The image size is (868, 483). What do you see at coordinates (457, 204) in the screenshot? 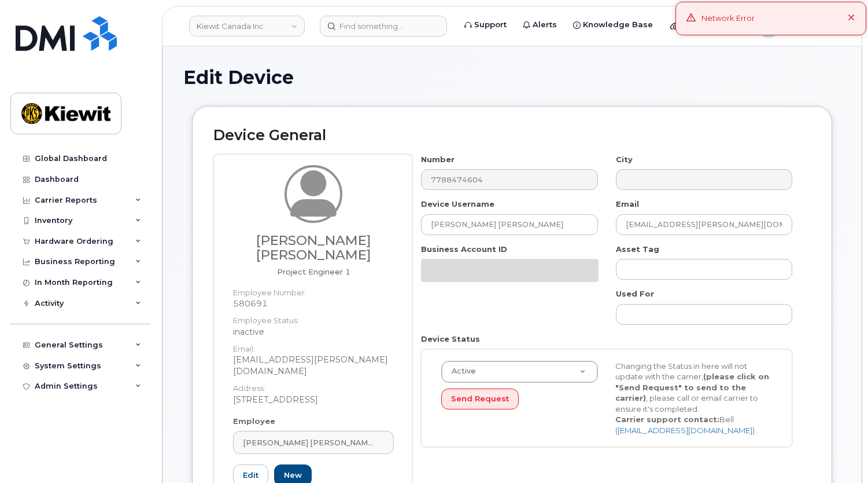
I see `label: Device Username` at bounding box center [457, 204].